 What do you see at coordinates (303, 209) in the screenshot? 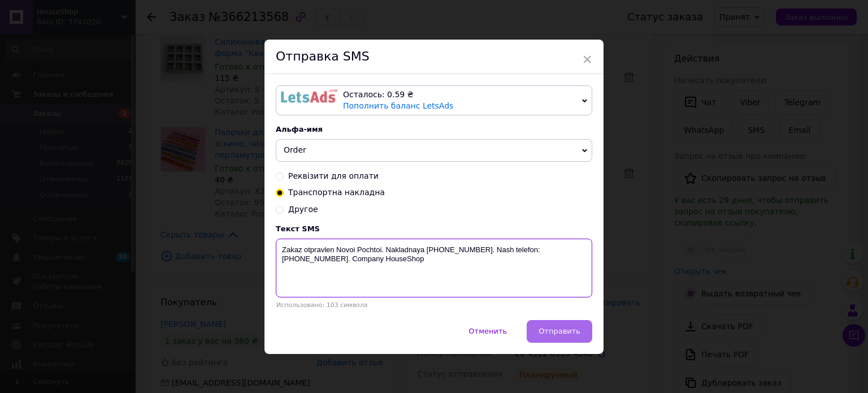
I see `span: Другое` at bounding box center [303, 209].